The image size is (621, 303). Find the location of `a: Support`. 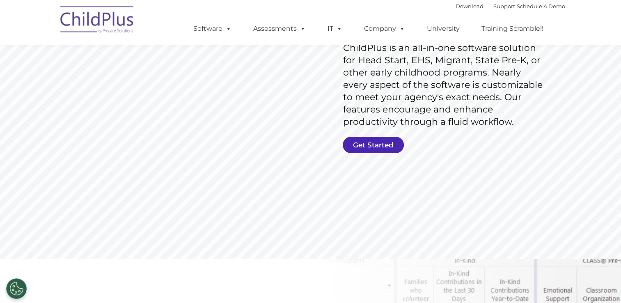

a: Support is located at coordinates (504, 6).